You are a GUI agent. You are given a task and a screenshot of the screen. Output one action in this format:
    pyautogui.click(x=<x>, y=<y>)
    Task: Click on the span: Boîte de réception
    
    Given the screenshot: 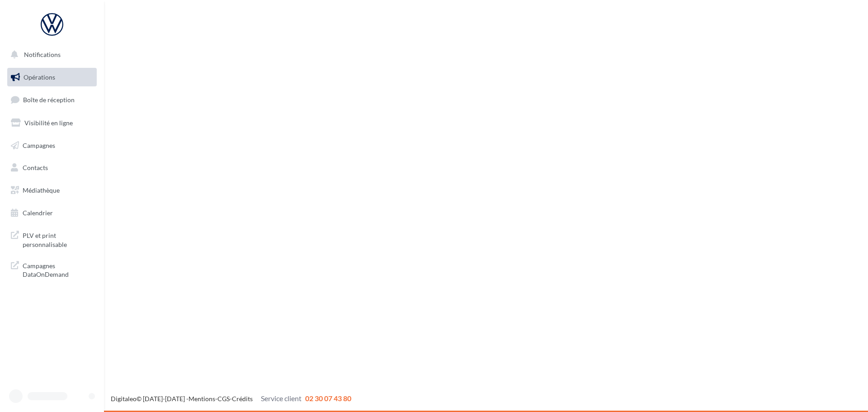 What is the action you would take?
    pyautogui.click(x=49, y=99)
    